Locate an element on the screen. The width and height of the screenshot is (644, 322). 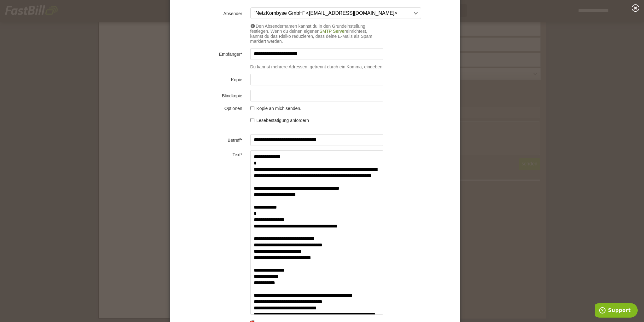
th: Empfänger* is located at coordinates (209, 54).